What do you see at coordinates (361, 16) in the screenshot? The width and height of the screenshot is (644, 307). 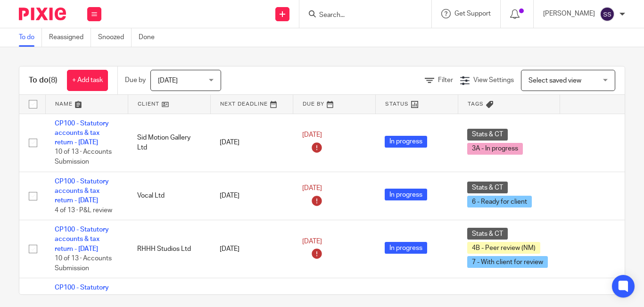 I see `input: Search` at bounding box center [361, 16].